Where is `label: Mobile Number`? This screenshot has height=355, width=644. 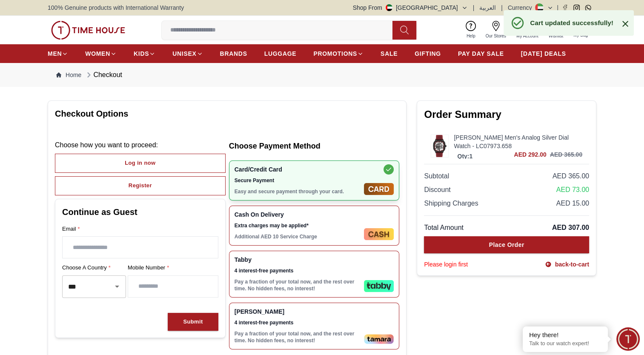 label: Mobile Number is located at coordinates (173, 268).